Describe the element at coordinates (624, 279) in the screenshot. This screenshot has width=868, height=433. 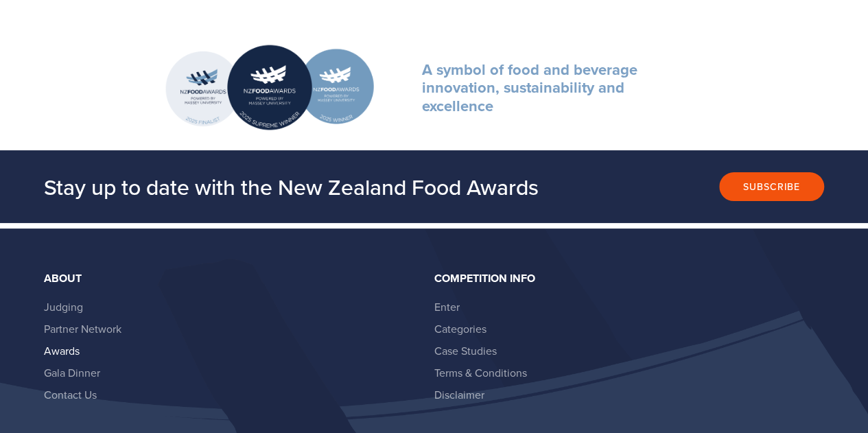
I see `div: Competition Info` at that location.